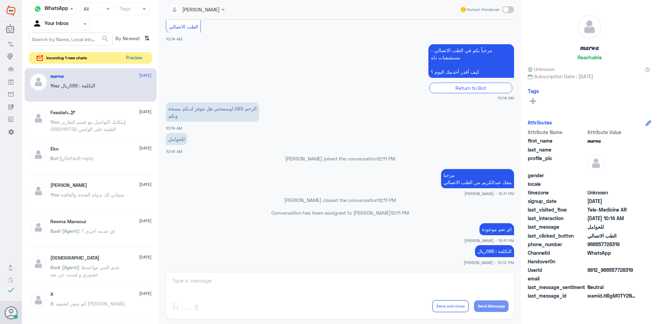  I want to click on span: 𝒎𝒂𝒓𝒘𝒂, so click(612, 140).